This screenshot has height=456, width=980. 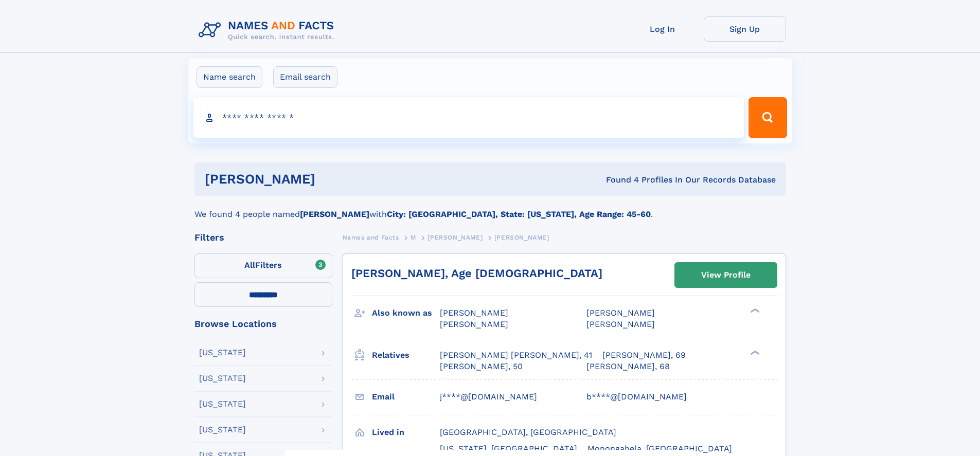 What do you see at coordinates (250, 264) in the screenshot?
I see `span: All` at bounding box center [250, 264].